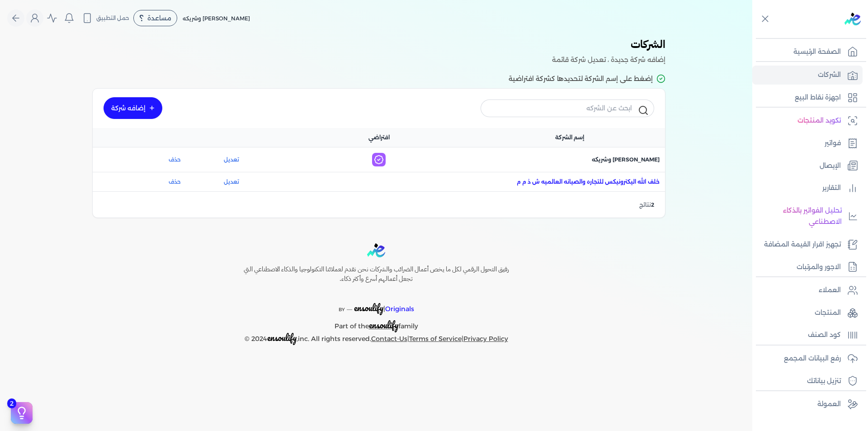 The height and width of the screenshot is (431, 868). I want to click on p: العملاء, so click(830, 290).